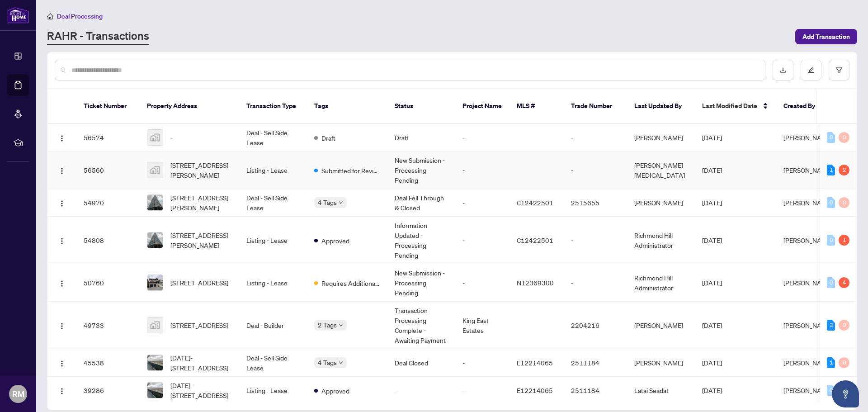 This screenshot has height=412, width=868. Describe the element at coordinates (596, 325) in the screenshot. I see `td: 2204216` at that location.